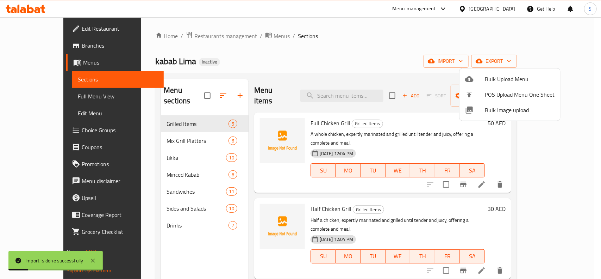 The image size is (601, 279). Describe the element at coordinates (54, 260) in the screenshot. I see `div: Import is done successfully` at that location.